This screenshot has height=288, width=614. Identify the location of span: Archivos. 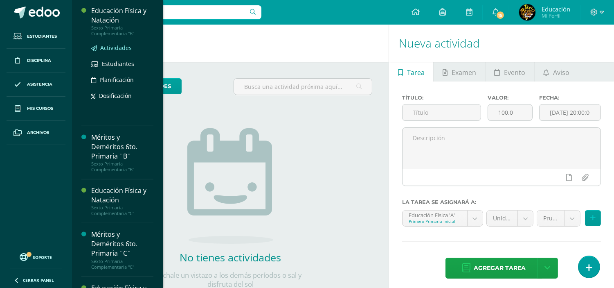
(38, 133).